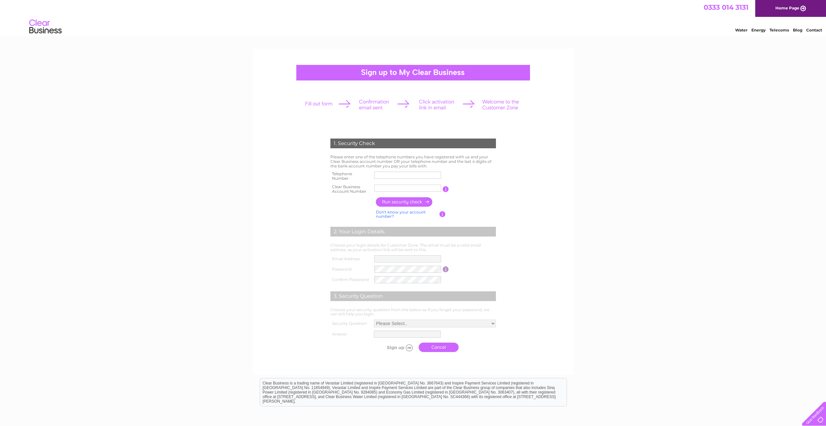 Image resolution: width=826 pixels, height=426 pixels. I want to click on a: Telecoms, so click(780, 30).